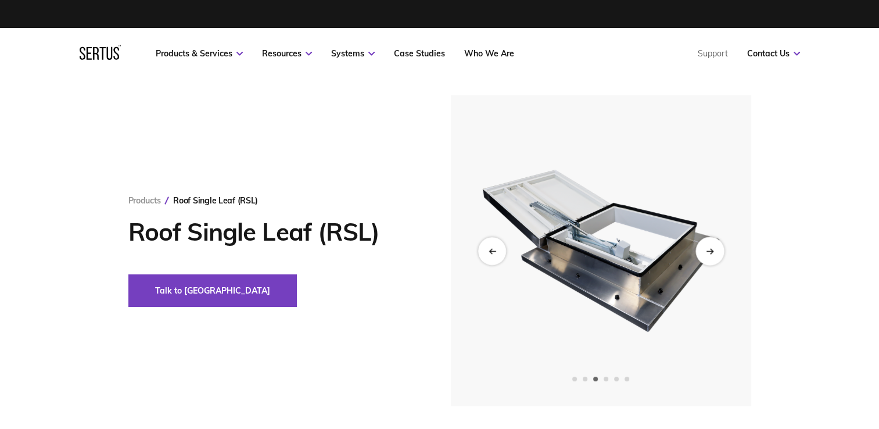  I want to click on h1: Roof Single Leaf (RSL), so click(272, 232).